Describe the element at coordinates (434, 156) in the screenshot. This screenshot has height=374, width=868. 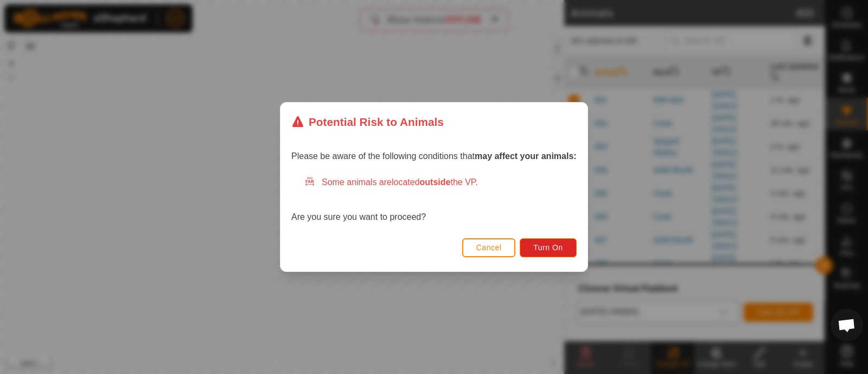
I see `span: Please be aware of the following conditions that` at that location.